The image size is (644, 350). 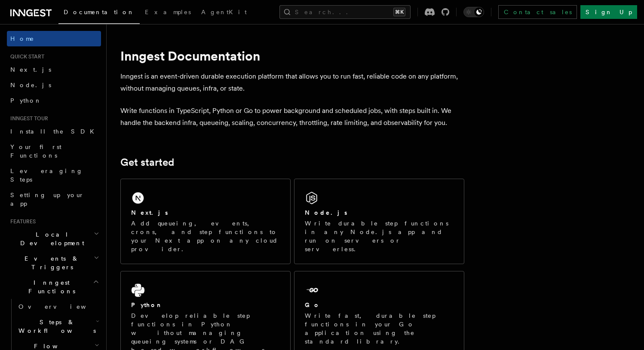 What do you see at coordinates (292, 117) in the screenshot?
I see `p: Write functions in TypeScript, Python or Go to power background and scheduled jobs, with steps bu...` at bounding box center [292, 117].